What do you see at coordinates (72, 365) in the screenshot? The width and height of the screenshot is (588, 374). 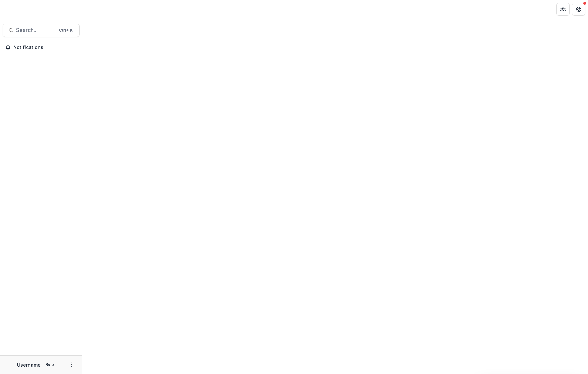 I see `button: More` at bounding box center [72, 365].